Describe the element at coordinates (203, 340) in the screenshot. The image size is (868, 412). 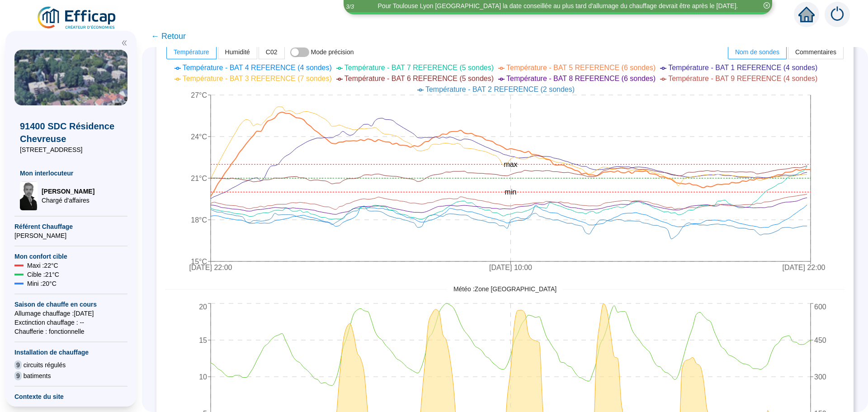
I see `tspan: 15` at that location.